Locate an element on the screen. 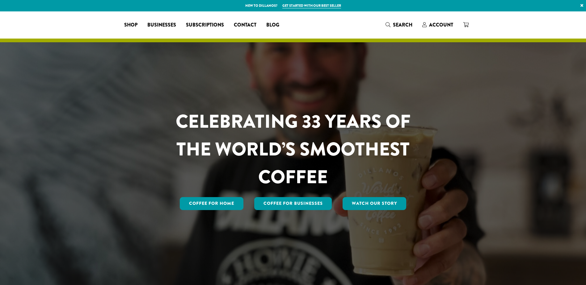  span: Account is located at coordinates (441, 25).